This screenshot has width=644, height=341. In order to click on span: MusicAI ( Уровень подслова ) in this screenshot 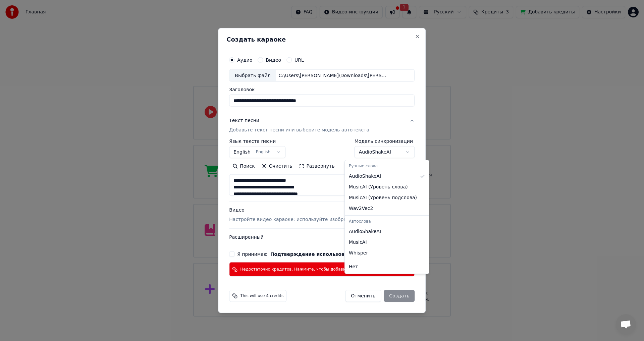, I will do `click(383, 198)`.